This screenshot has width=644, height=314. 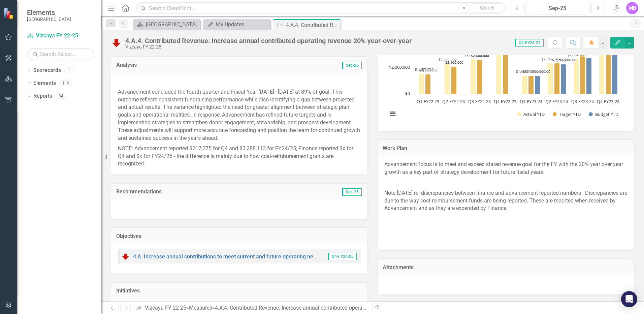 What do you see at coordinates (583, 75) in the screenshot?
I see `path: Q3-FY23-24, 2,950,000. Target YTD.` at bounding box center [583, 75].